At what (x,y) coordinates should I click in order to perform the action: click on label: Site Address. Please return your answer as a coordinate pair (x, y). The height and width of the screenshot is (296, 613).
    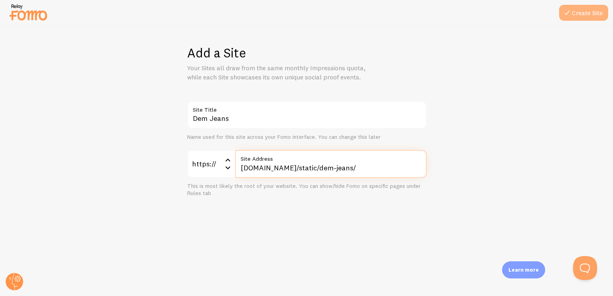
    Looking at the image, I should click on (331, 157).